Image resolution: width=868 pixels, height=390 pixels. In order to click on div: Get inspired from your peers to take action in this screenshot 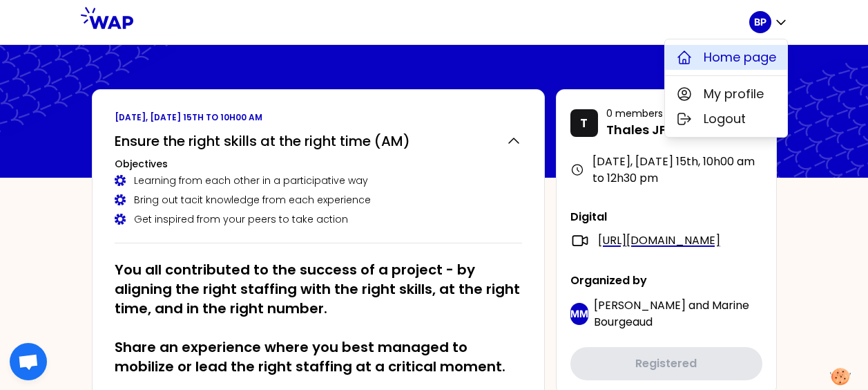, I will do `click(318, 219)`.